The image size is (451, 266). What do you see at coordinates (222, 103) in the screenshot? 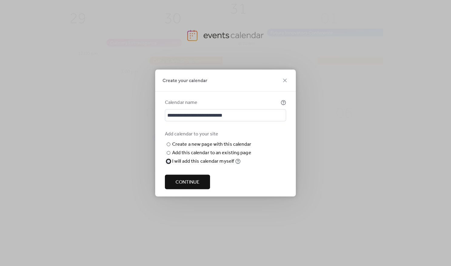
I see `div: Calendar name` at bounding box center [222, 103].